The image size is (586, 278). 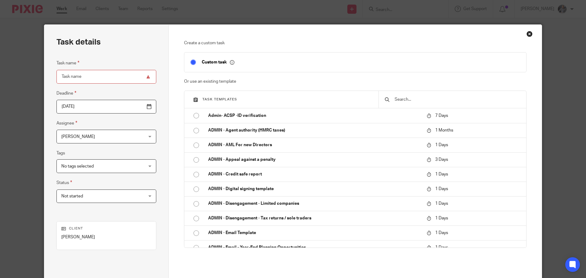 What do you see at coordinates (457, 100) in the screenshot?
I see `input: Search...` at bounding box center [457, 100].